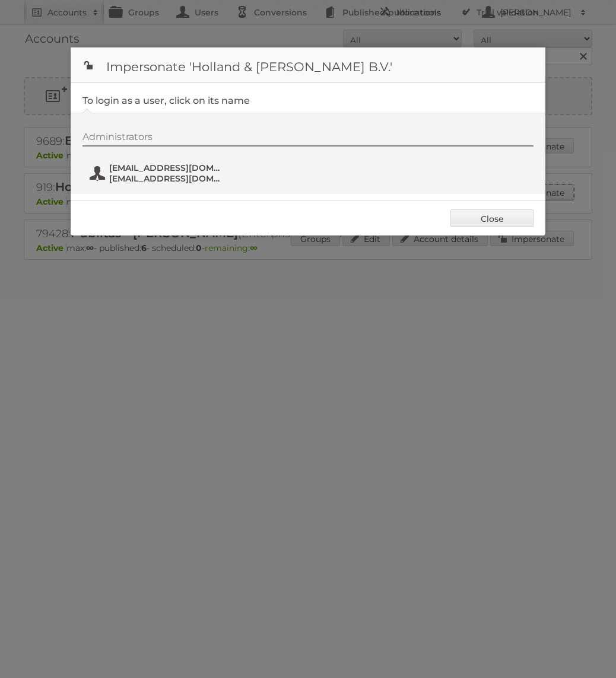 The width and height of the screenshot is (616, 678). I want to click on a: Close, so click(492, 218).